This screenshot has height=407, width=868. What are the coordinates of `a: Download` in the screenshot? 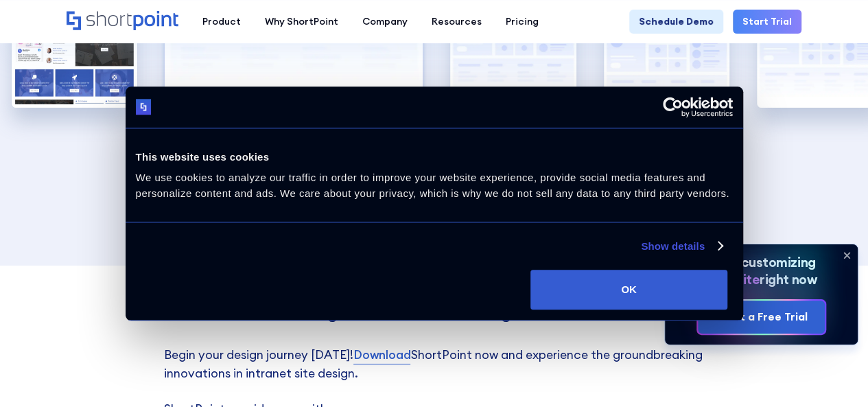 It's located at (382, 355).